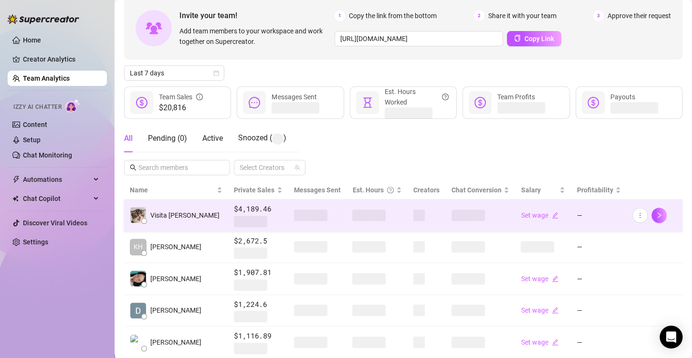 This screenshot has width=692, height=358. I want to click on span: Automations, so click(57, 179).